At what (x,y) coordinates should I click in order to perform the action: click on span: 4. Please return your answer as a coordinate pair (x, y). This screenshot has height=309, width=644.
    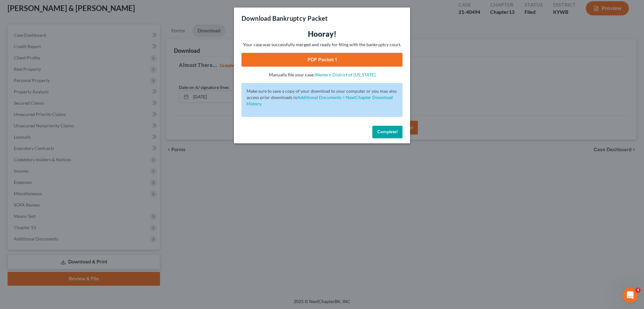
    Looking at the image, I should click on (638, 290).